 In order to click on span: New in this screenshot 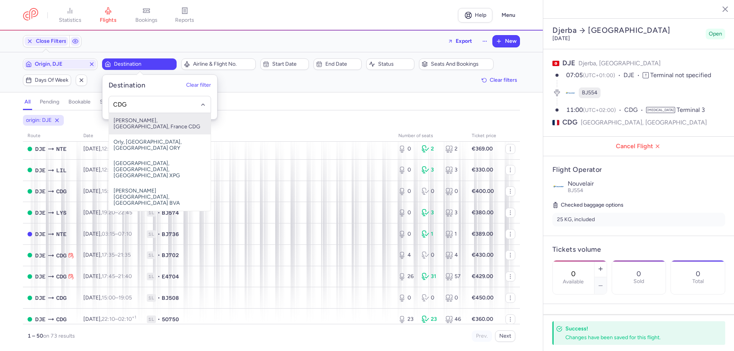, I will do `click(510, 41)`.